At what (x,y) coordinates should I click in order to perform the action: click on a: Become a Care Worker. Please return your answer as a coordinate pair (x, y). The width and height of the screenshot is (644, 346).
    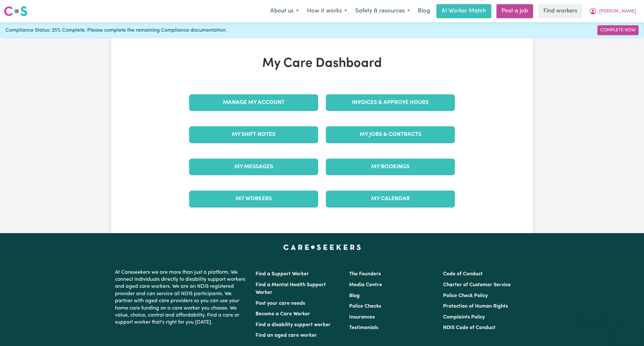
    Looking at the image, I should click on (283, 314).